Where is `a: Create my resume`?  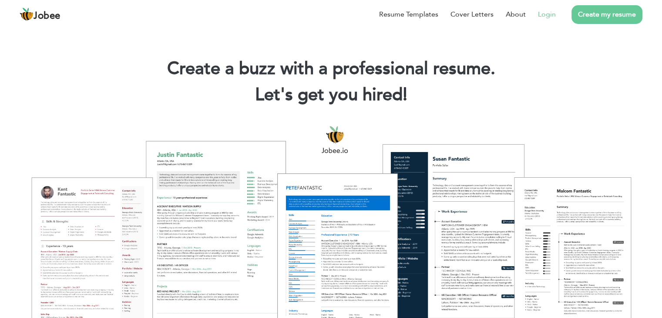
a: Create my resume is located at coordinates (607, 14).